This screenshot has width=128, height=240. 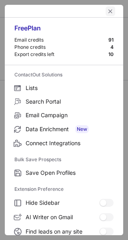 What do you see at coordinates (70, 115) in the screenshot?
I see `span: Email Campaign` at bounding box center [70, 115].